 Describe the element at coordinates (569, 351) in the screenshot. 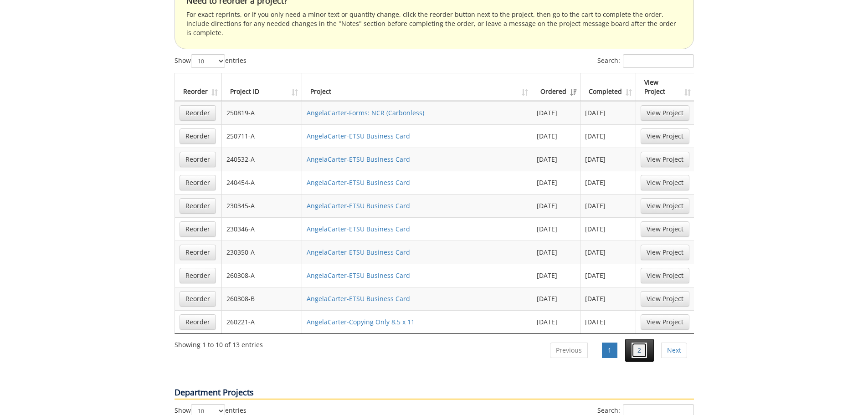

I see `a: Previous` at that location.